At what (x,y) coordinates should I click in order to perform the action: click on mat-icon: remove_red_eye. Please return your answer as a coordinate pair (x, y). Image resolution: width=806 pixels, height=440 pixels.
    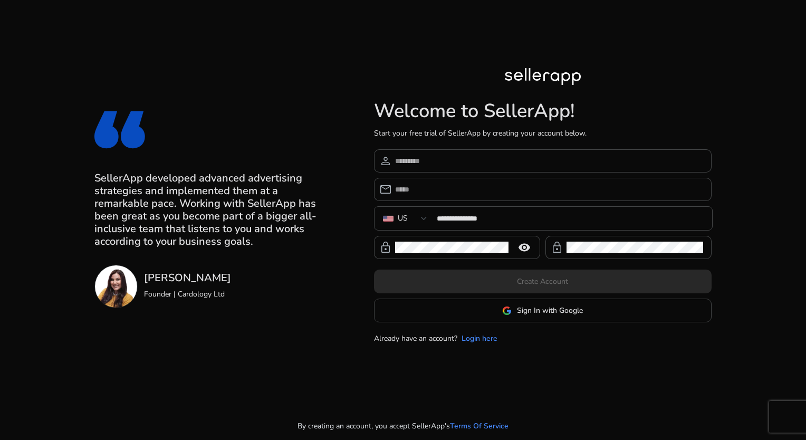
    Looking at the image, I should click on (525, 247).